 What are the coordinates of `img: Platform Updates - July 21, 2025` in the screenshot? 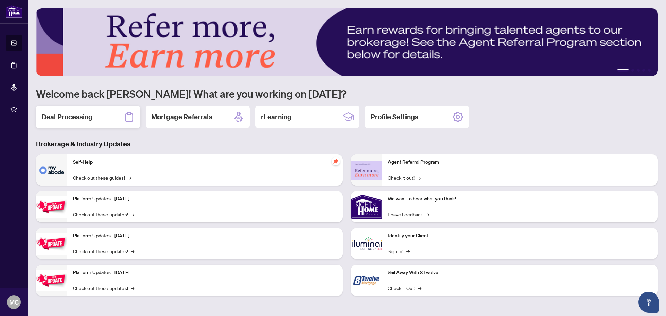 It's located at (52, 207).